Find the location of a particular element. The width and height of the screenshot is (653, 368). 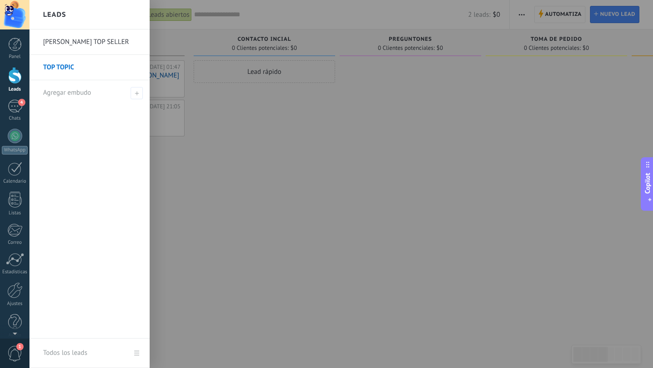

div: Ajustes is located at coordinates (15, 304).